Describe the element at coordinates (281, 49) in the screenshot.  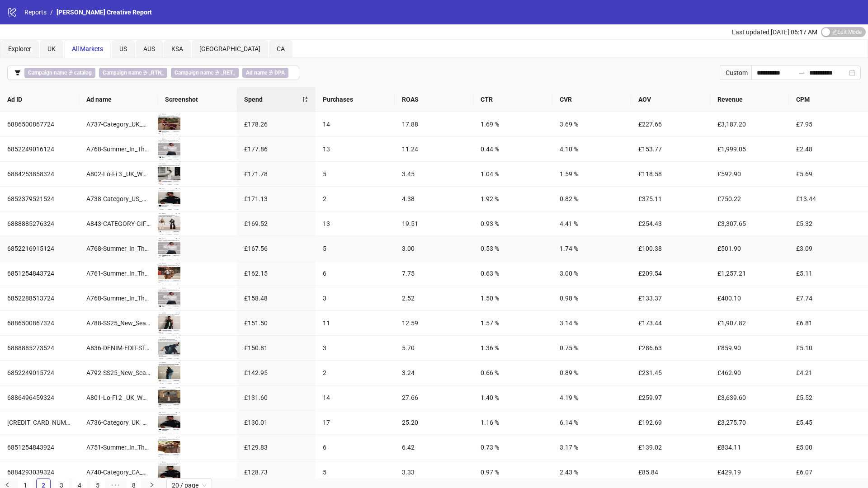
I see `span: CA` at that location.